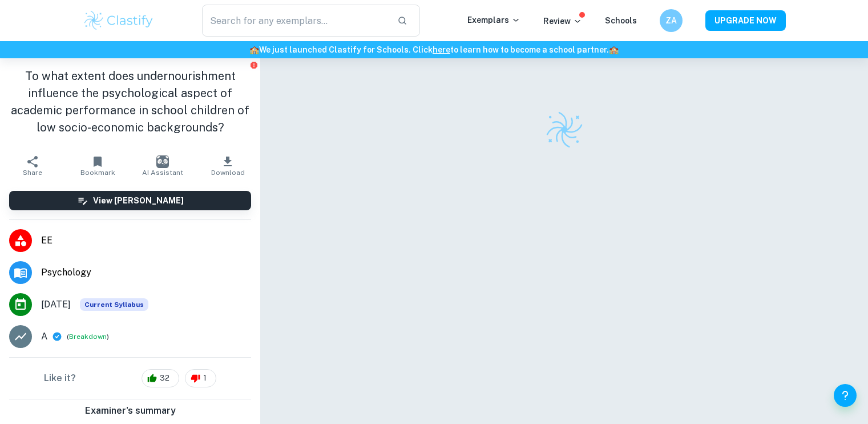 The image size is (868, 424). I want to click on h1: To what extent does undernourishment influence the psychological aspect of academic performance i..., so click(130, 102).